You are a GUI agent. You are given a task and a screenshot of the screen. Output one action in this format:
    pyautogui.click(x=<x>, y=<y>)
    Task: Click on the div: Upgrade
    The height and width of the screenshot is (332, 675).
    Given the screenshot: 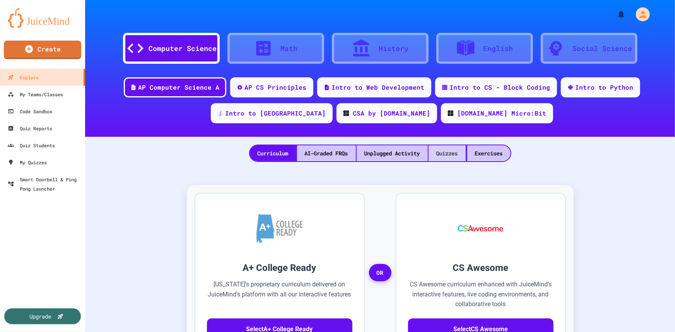 What is the action you would take?
    pyautogui.click(x=41, y=316)
    